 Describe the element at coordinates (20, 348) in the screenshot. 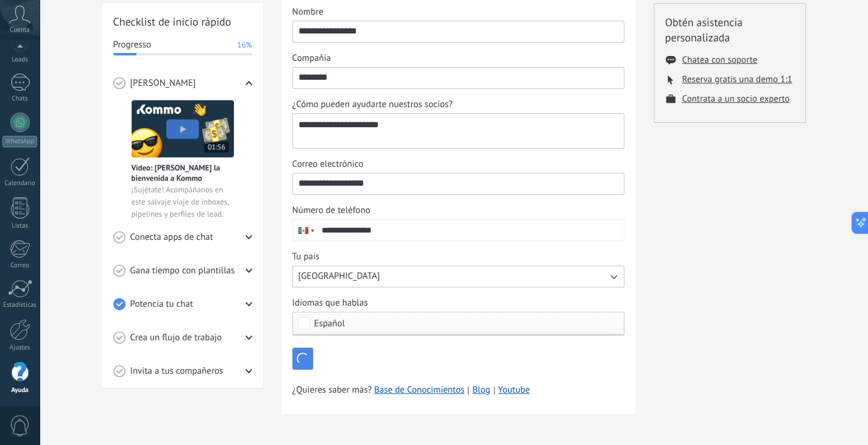

I see `div: Ajustes` at that location.